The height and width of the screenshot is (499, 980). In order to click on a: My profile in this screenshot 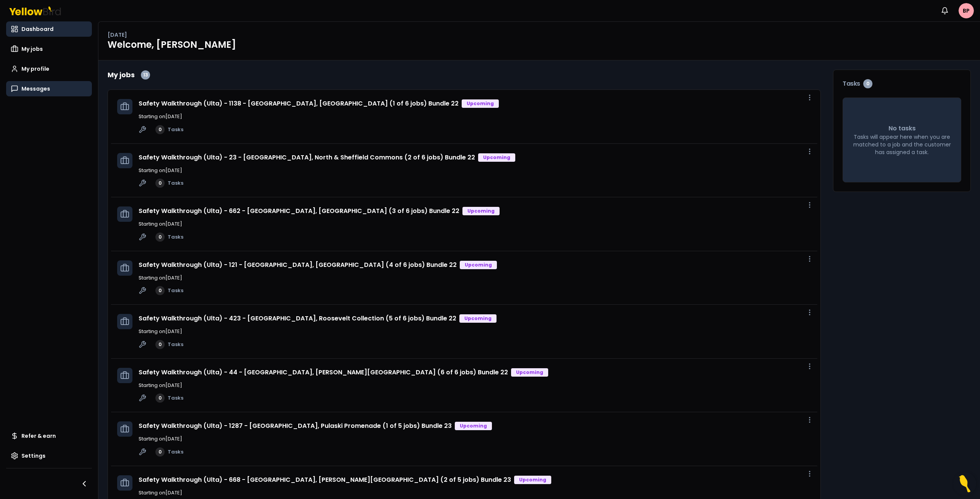, I will do `click(49, 69)`.